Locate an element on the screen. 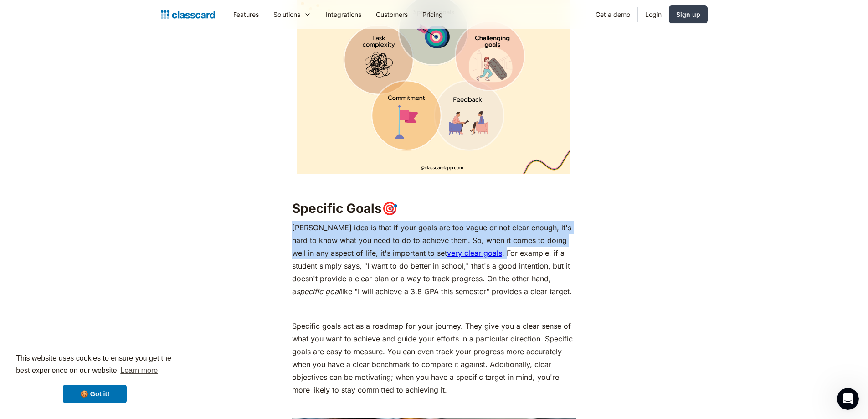 Image resolution: width=868 pixels, height=419 pixels. a: Login is located at coordinates (653, 14).